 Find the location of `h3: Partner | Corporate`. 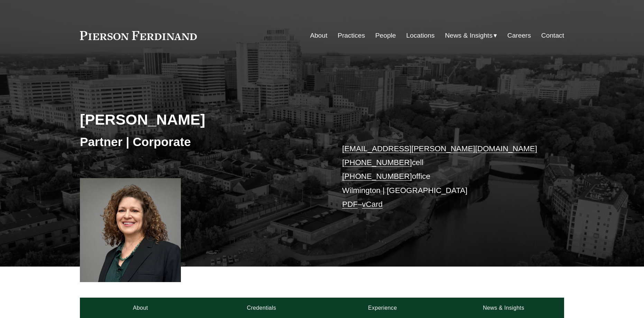

h3: Partner | Corporate is located at coordinates (201, 142).